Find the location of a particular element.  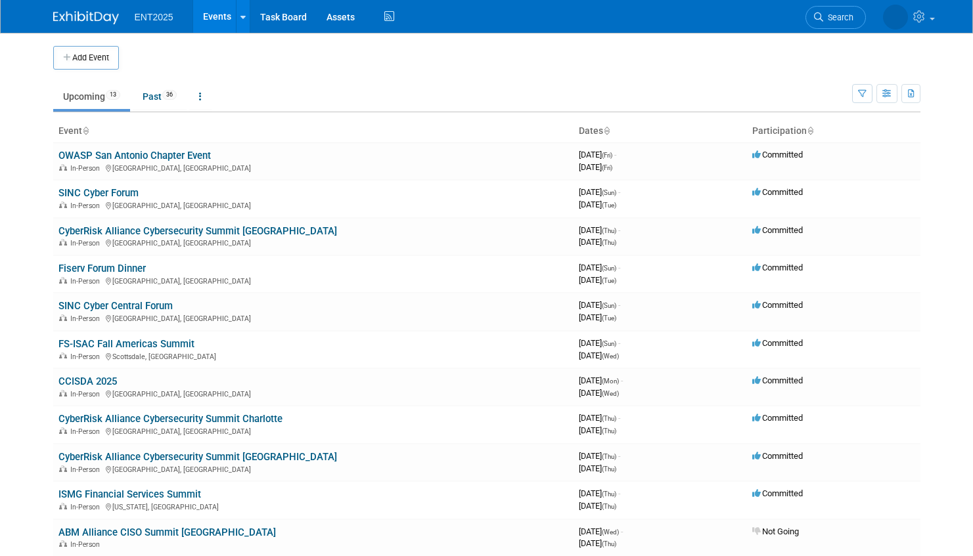

th: Event is located at coordinates (313, 131).